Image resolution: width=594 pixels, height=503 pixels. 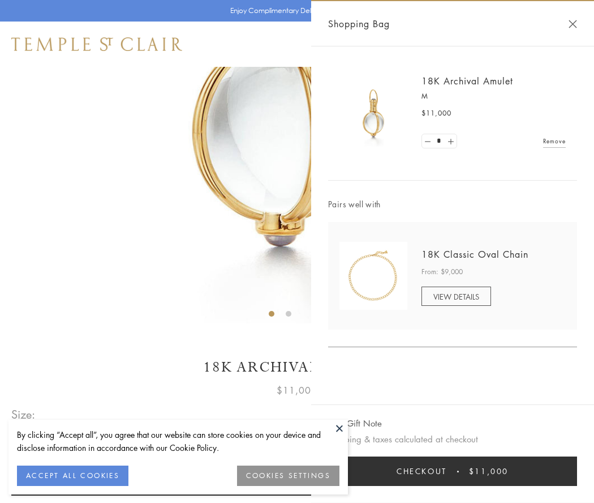 I want to click on button: Close Shopping Bag, so click(x=573, y=24).